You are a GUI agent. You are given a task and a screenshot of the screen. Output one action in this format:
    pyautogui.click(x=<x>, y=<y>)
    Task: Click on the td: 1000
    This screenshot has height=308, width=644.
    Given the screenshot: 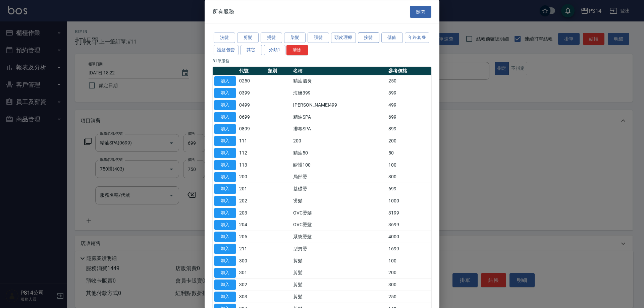 What is the action you would take?
    pyautogui.click(x=409, y=201)
    